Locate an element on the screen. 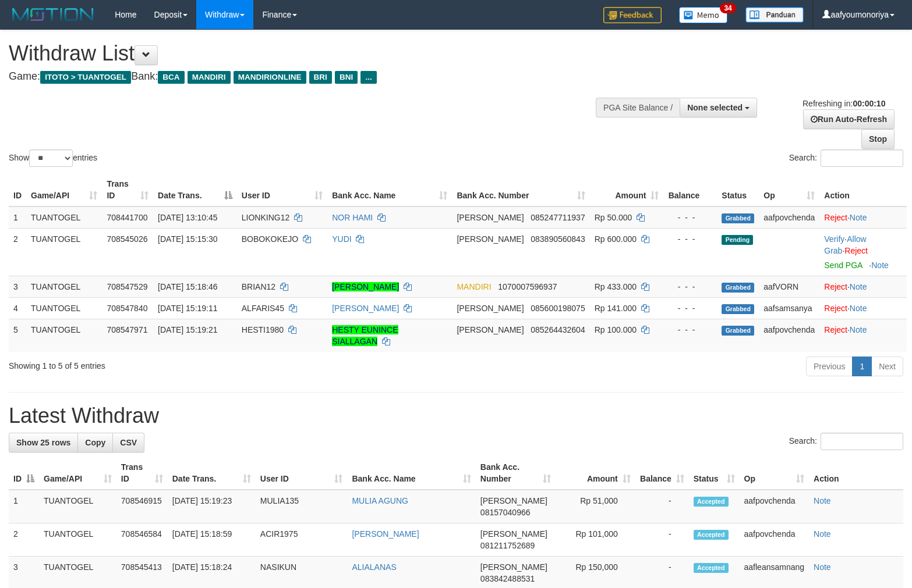 Image resolution: width=912 pixels, height=588 pixels. td: Rp 101,000 is located at coordinates (595, 540).